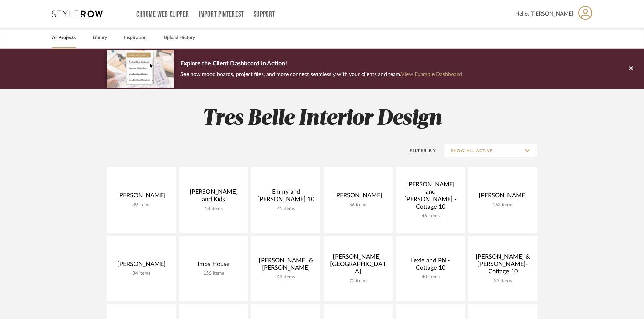 Image resolution: width=644 pixels, height=319 pixels. Describe the element at coordinates (321, 64) in the screenshot. I see `p: Explore the Client Dashboard in Action!` at that location.